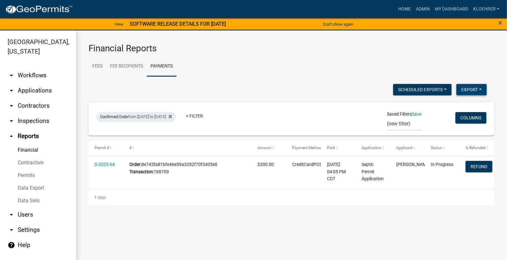 Image resolution: width=507 pixels, height=260 pixels. Describe the element at coordinates (266, 164) in the screenshot. I see `span: $300.00` at that location.